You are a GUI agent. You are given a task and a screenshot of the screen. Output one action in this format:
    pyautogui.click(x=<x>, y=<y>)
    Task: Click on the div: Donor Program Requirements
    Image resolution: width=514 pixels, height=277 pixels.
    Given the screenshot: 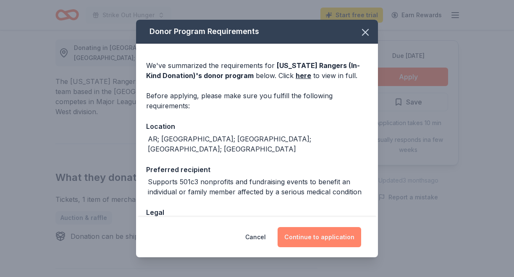 What is the action you would take?
    pyautogui.click(x=257, y=31)
    